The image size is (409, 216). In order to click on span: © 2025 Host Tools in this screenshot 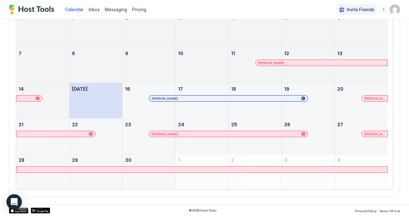, I will do `click(202, 211)`.